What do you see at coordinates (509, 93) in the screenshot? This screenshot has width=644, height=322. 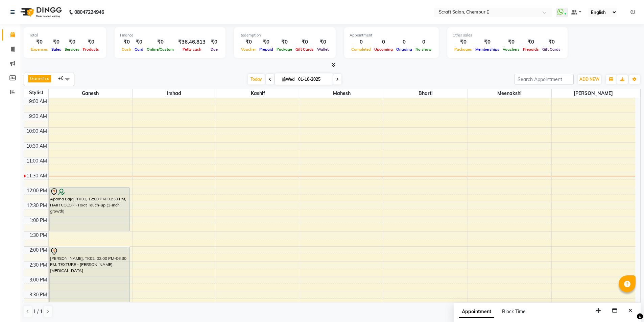 I see `span: Meenakshi` at bounding box center [509, 93].